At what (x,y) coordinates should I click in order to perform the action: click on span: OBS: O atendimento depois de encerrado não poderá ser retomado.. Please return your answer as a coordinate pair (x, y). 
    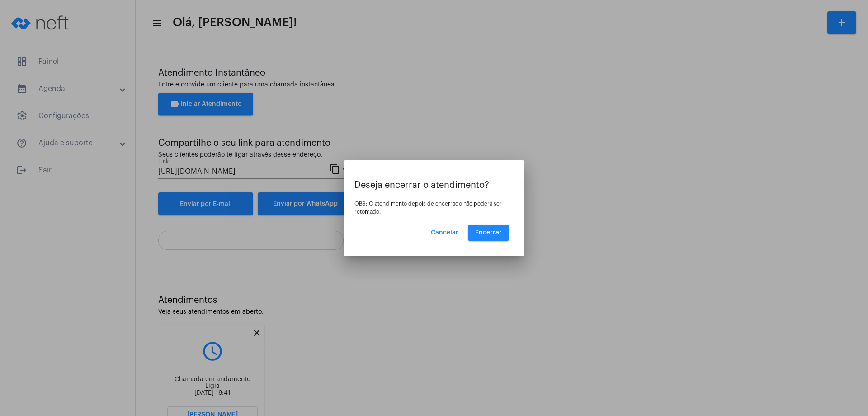
    Looking at the image, I should click on (428, 208).